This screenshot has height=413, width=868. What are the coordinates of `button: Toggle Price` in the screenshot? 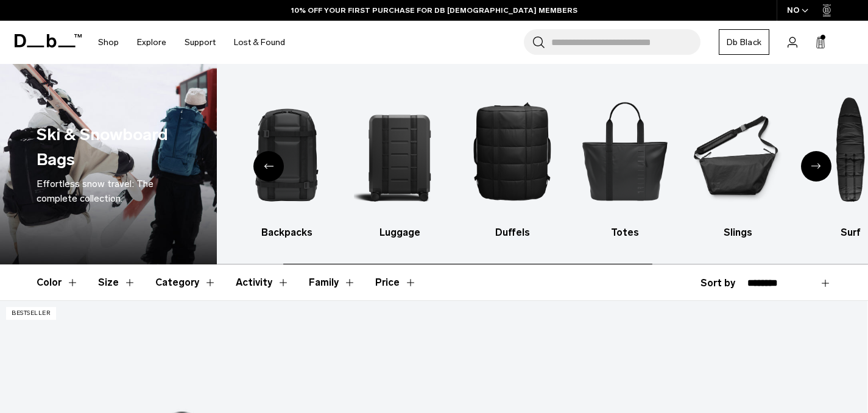 It's located at (396, 283).